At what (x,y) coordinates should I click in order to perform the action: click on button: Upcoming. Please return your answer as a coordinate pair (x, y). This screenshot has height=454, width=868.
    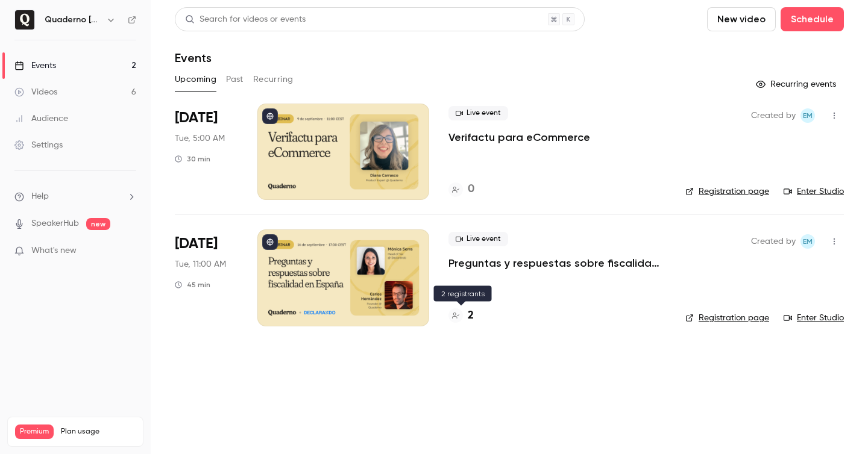
    Looking at the image, I should click on (195, 79).